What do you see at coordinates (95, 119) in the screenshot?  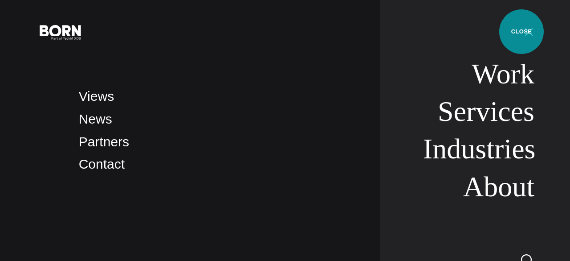 I see `a: News` at bounding box center [95, 119].